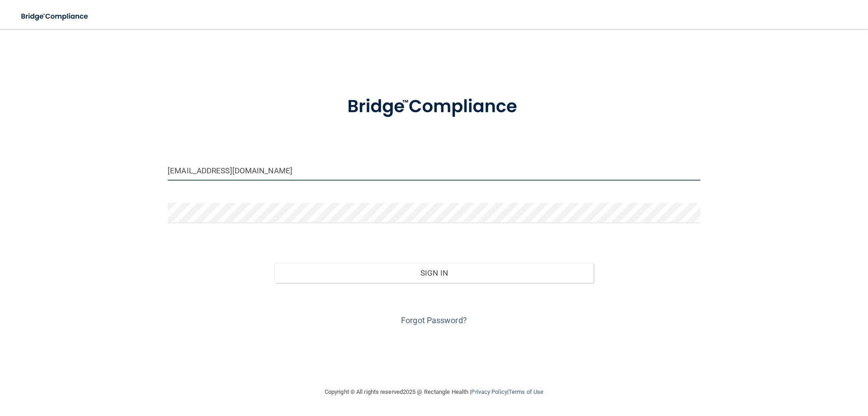 The height and width of the screenshot is (416, 868). What do you see at coordinates (526, 392) in the screenshot?
I see `a: Terms of Use` at bounding box center [526, 392].